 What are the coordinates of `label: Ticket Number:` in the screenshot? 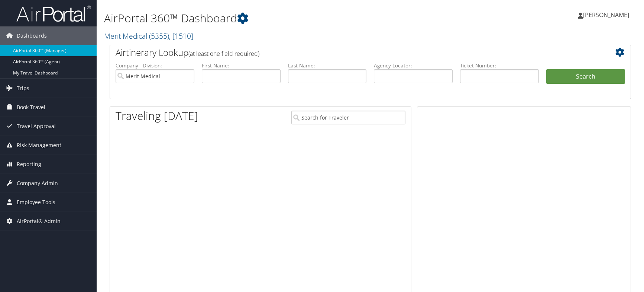 It's located at (500, 66).